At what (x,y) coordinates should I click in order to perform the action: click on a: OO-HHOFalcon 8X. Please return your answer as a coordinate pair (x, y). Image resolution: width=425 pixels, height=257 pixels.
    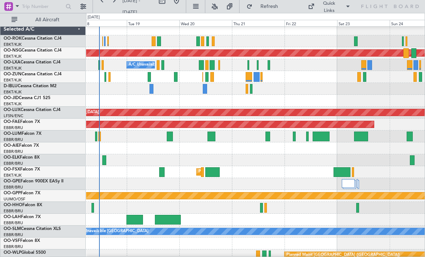
    Looking at the image, I should click on (23, 205).